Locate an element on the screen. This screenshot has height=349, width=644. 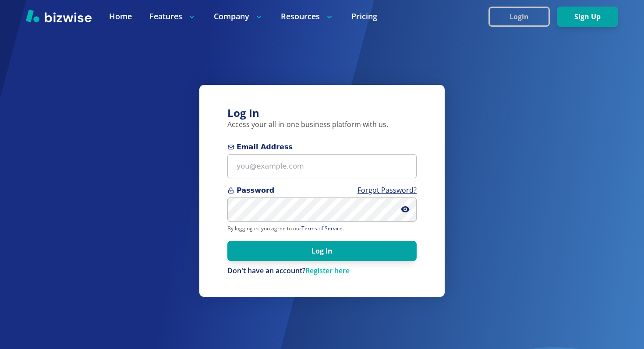
a: Forgot Password? is located at coordinates (387, 190).